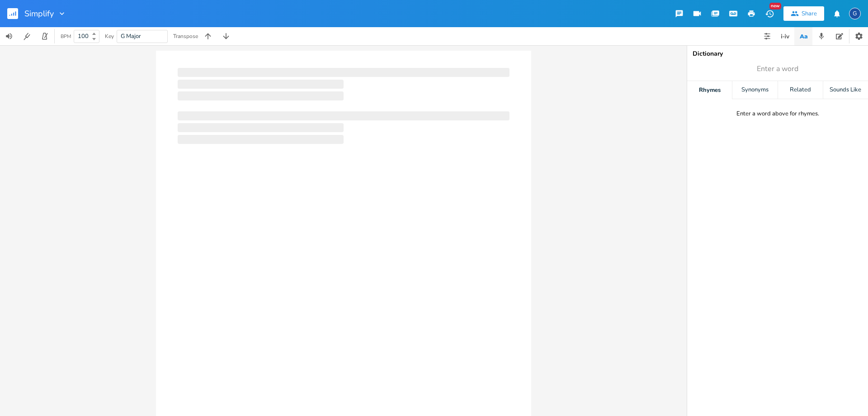 This screenshot has height=416, width=868. What do you see at coordinates (809, 14) in the screenshot?
I see `div: Share` at bounding box center [809, 14].